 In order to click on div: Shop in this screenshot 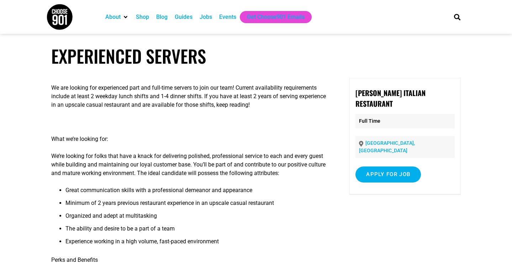, I will do `click(142, 17)`.